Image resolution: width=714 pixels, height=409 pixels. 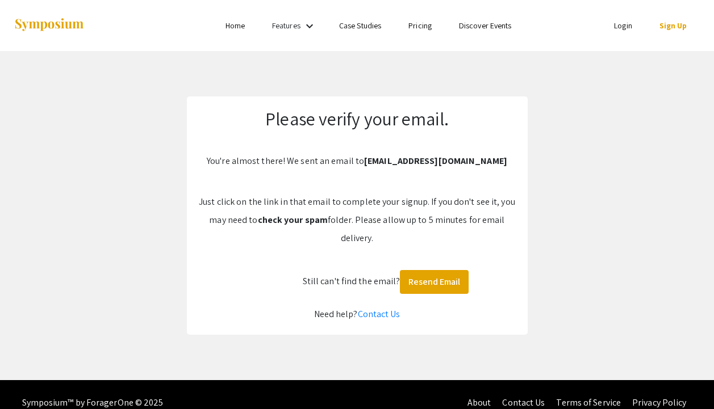 I want to click on div: Need help?, so click(x=357, y=315).